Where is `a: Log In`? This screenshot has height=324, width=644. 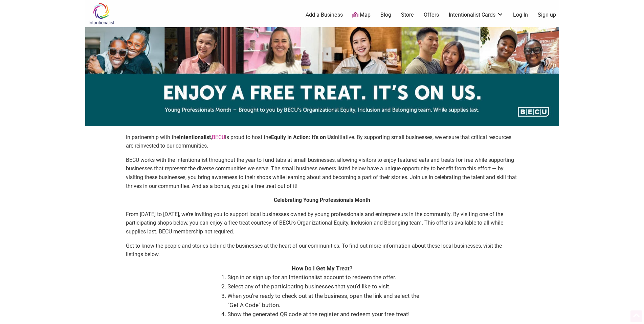
a: Log In is located at coordinates (521, 15).